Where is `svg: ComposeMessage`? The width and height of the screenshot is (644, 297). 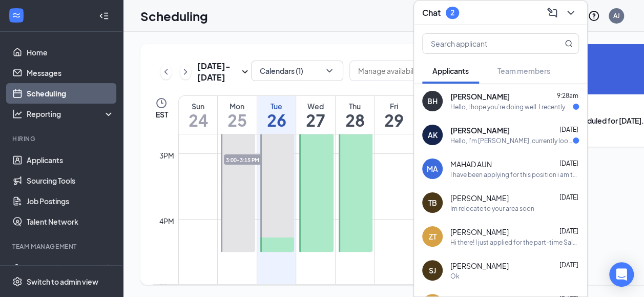 svg: ComposeMessage is located at coordinates (553, 13).